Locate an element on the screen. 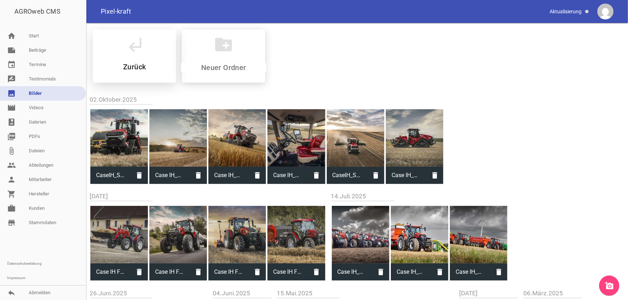  span: Case IH Farmall A upgrades bring greater capacity and comfor_702952_res.jpg is located at coordinates (169, 272).